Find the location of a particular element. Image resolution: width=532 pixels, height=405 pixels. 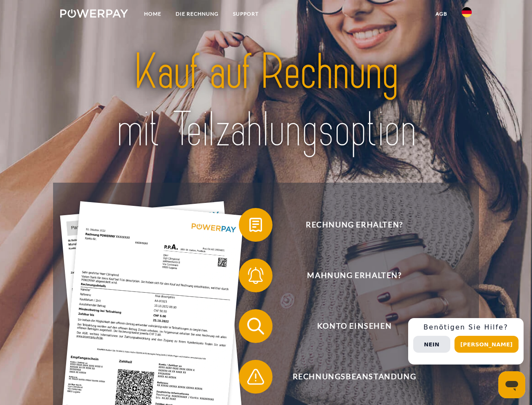

span: Mahnung erhalten? is located at coordinates (354, 276).